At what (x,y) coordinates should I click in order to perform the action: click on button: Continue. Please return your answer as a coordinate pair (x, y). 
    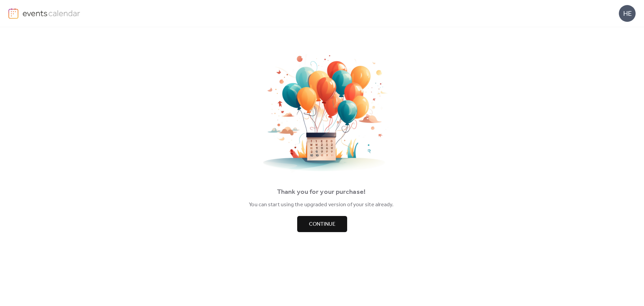
    Looking at the image, I should click on (322, 224).